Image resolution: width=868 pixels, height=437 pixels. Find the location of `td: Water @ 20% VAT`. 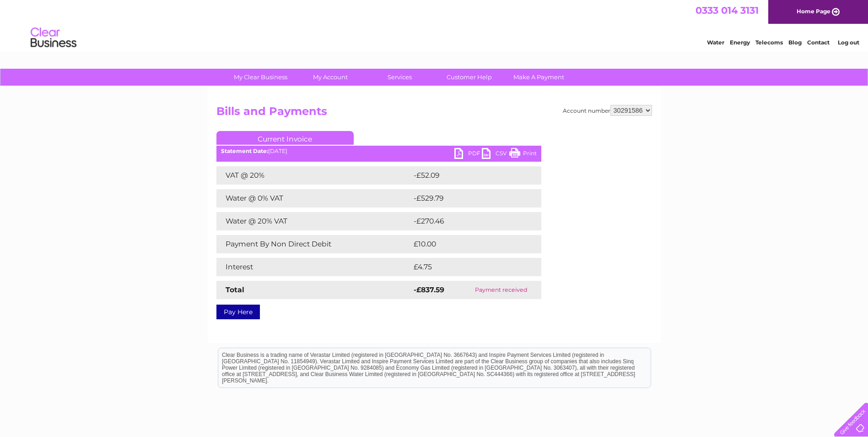

td: Water @ 20% VAT is located at coordinates (314, 221).